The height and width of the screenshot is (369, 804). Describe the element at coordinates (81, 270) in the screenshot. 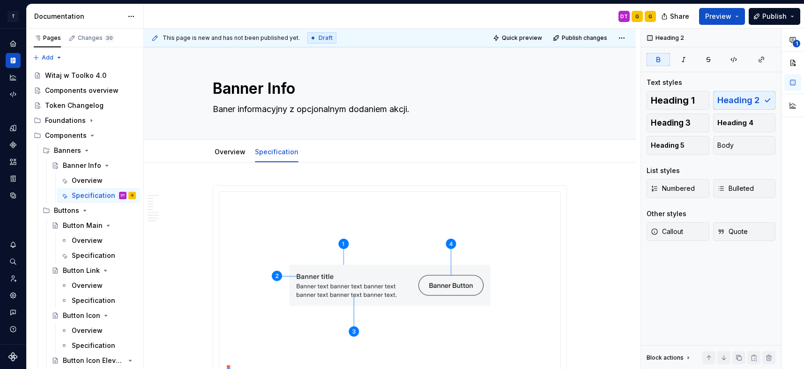

I see `div: Button Link` at that location.